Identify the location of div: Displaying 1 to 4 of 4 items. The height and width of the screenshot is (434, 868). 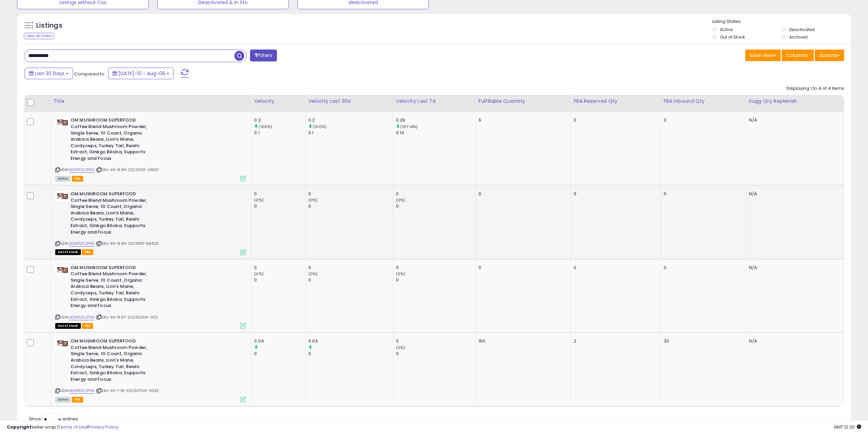
(815, 88).